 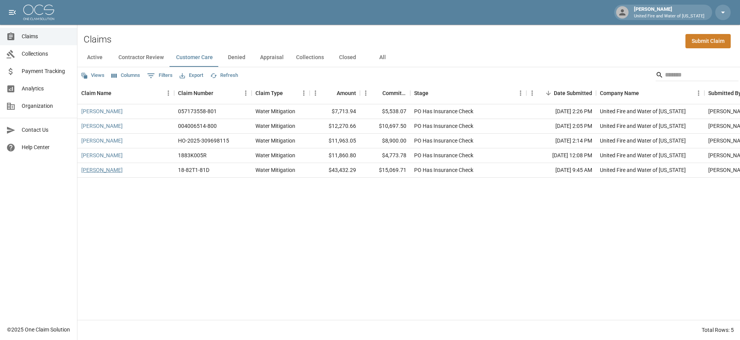 I want to click on div: $12,270.66, so click(x=335, y=126).